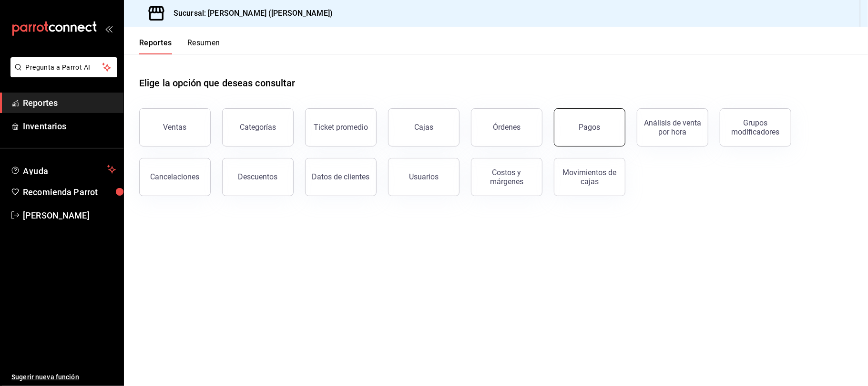  Describe the element at coordinates (175, 176) in the screenshot. I see `div: Cancelaciones` at that location.